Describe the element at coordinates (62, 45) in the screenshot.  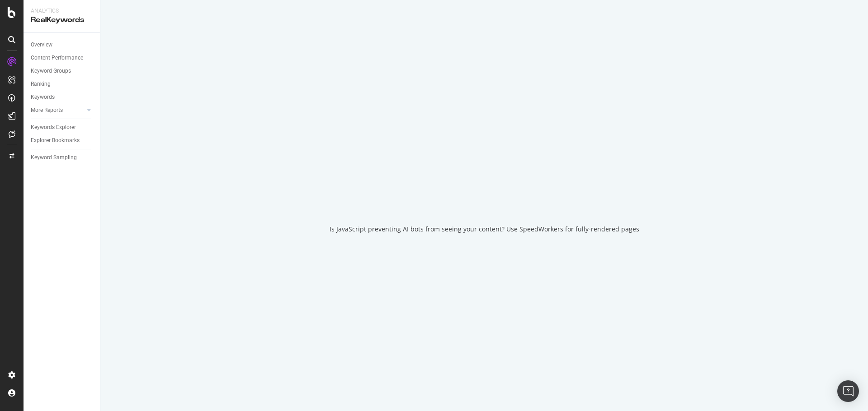
I see `a: Overview` at that location.